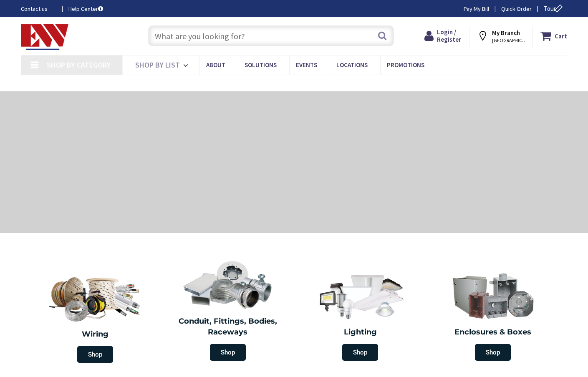 This screenshot has width=588, height=377. Describe the element at coordinates (477, 9) in the screenshot. I see `a: Pay My Bill` at that location.